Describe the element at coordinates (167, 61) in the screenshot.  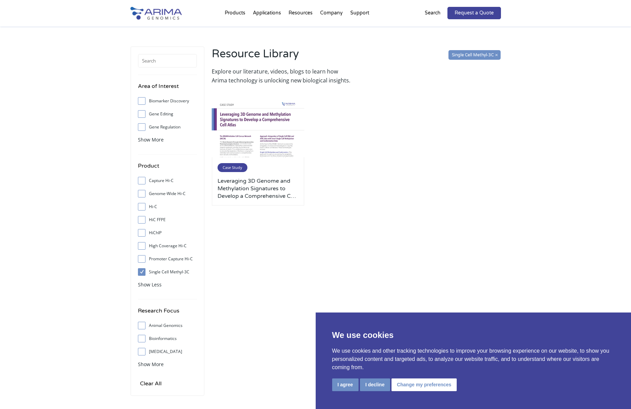
I see `input: Search` at that location.